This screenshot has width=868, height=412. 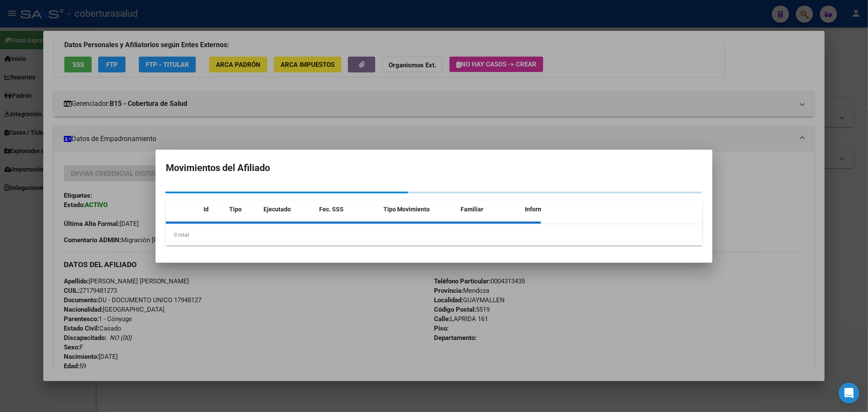 I want to click on span: Fec. SSS, so click(x=331, y=209).